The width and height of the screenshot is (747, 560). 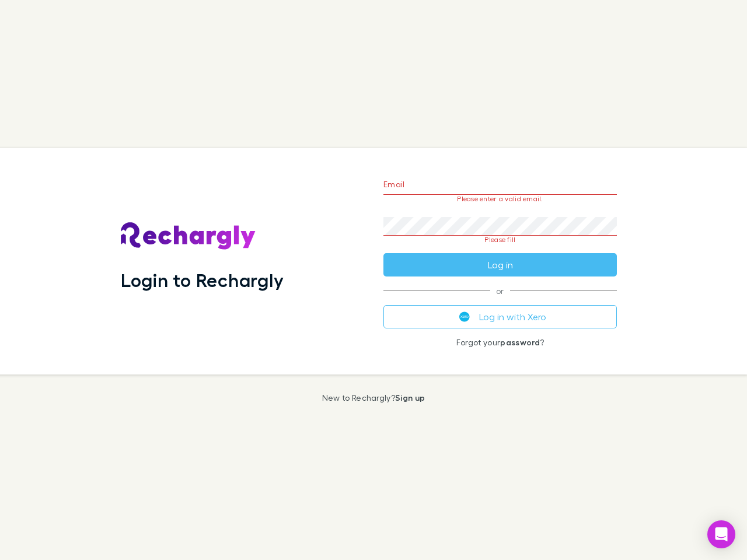 What do you see at coordinates (410, 397) in the screenshot?
I see `a: Sign up` at bounding box center [410, 397].